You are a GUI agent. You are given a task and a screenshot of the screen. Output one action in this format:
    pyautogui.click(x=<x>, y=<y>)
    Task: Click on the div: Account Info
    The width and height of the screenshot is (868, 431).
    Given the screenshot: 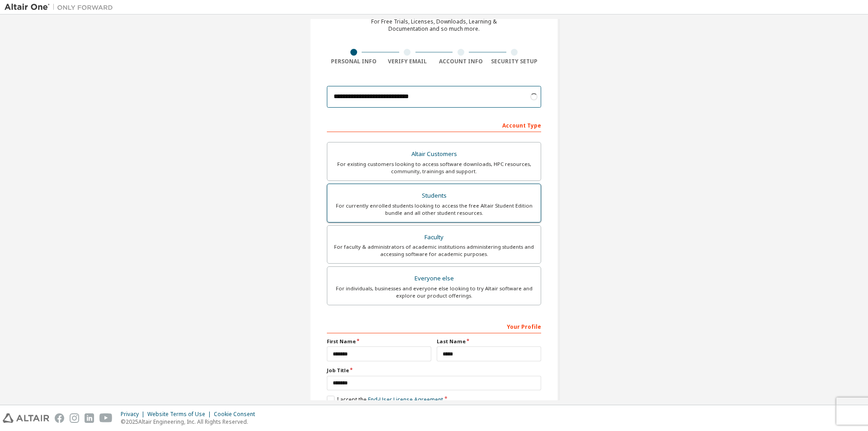 What is the action you would take?
    pyautogui.click(x=461, y=62)
    